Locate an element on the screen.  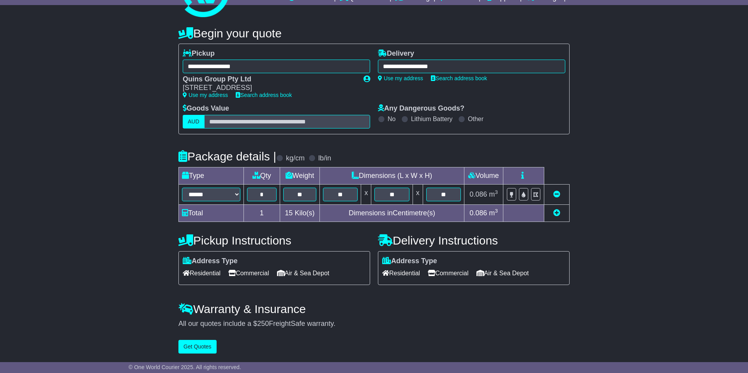
td: Kilo(s) is located at coordinates (300, 213).